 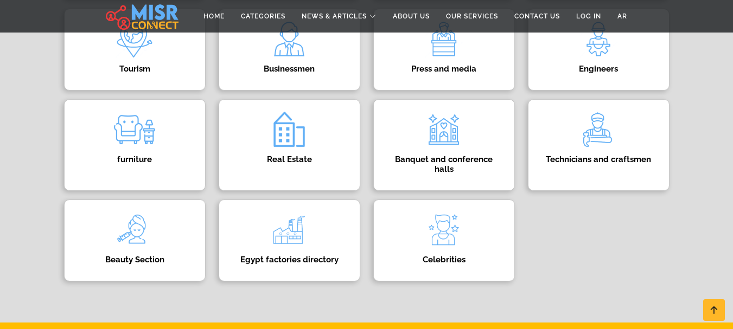 What do you see at coordinates (444, 230) in the screenshot?
I see `img: ktAOENKlxEIybM2yR3ok.png` at bounding box center [444, 230].